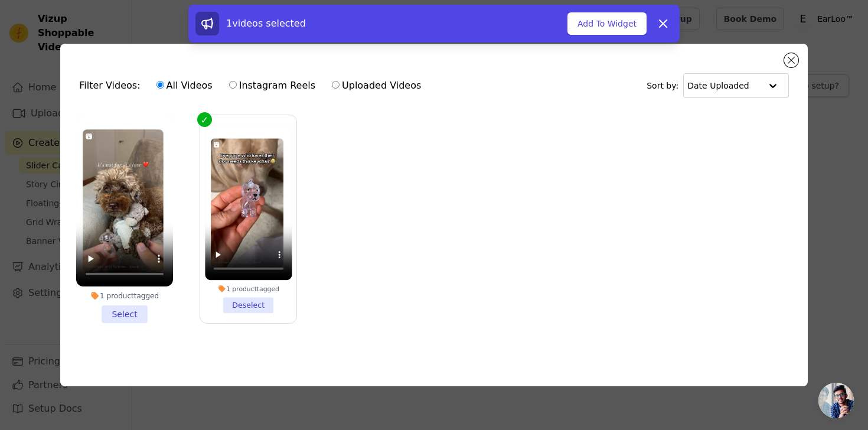 This screenshot has width=868, height=430. I want to click on div: Открытый чат, so click(836, 401).